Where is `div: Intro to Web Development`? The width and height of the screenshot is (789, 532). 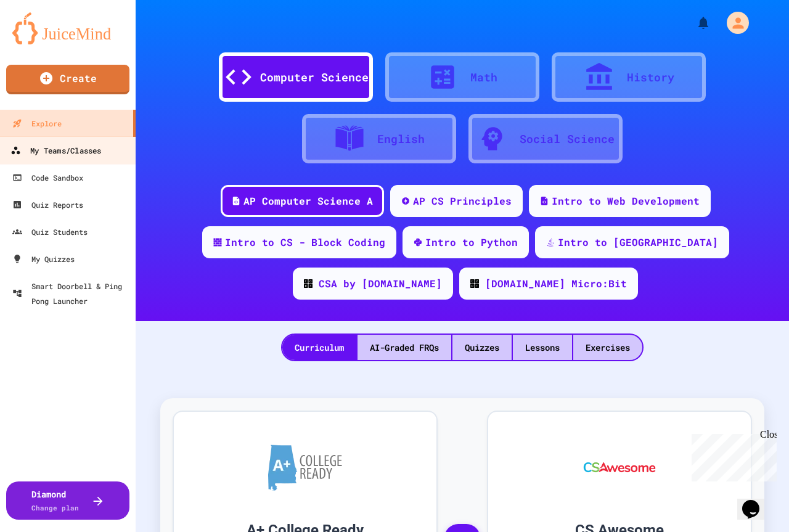 div: Intro to Web Development is located at coordinates (626, 201).